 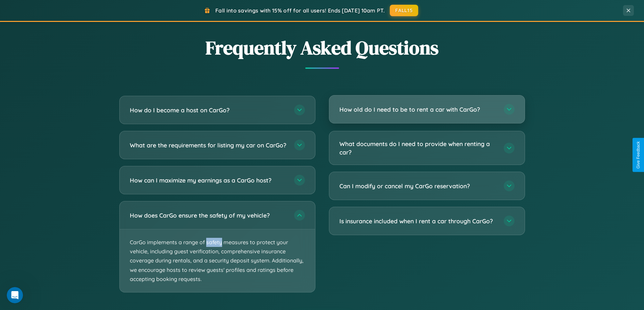 I want to click on h3: How old do I need to be to rent a car with CarGo?, so click(x=419, y=109).